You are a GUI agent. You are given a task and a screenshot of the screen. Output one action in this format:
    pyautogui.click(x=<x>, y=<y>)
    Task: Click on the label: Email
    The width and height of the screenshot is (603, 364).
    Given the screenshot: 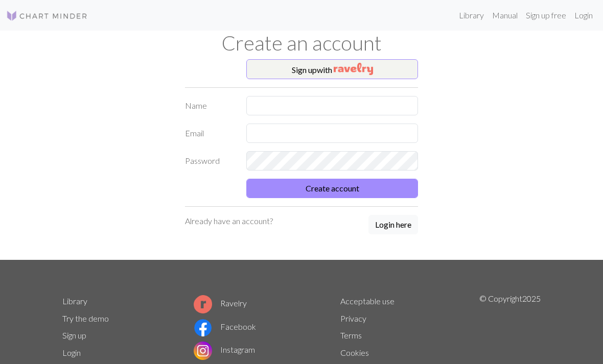 What is the action you would take?
    pyautogui.click(x=210, y=133)
    